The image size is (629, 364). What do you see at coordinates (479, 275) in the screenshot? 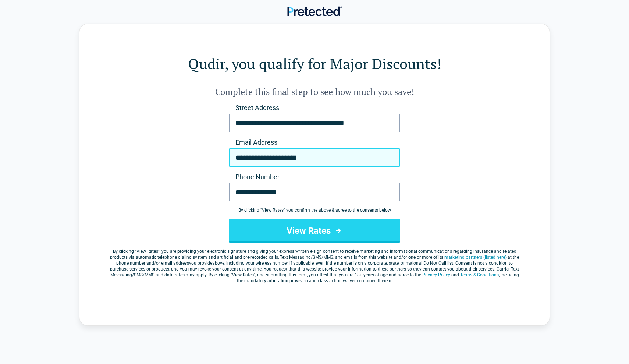
I see `a: Terms & Conditions` at bounding box center [479, 275].